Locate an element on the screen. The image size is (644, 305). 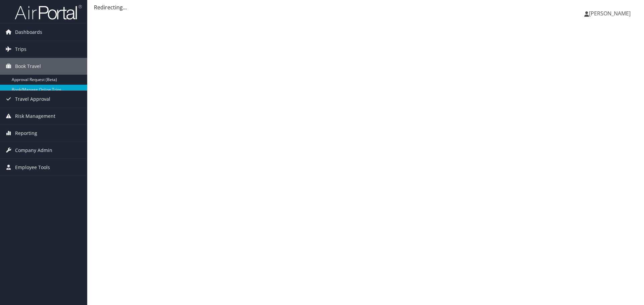
span: Reporting is located at coordinates (26, 133).